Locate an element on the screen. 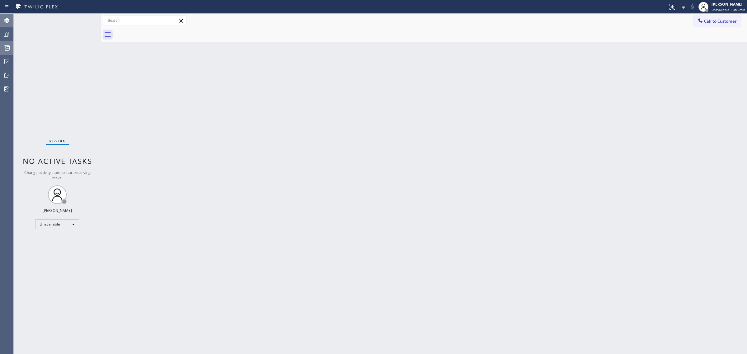  span: Status is located at coordinates (57, 141).